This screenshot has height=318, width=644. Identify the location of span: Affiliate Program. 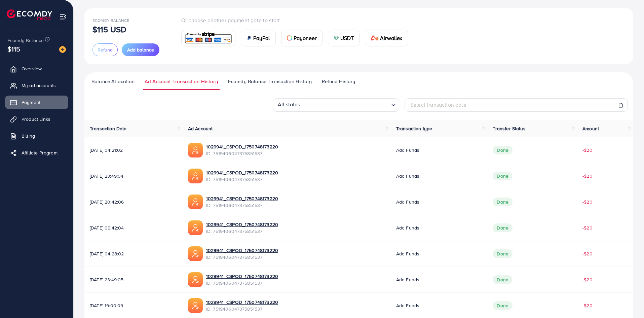
(40, 153).